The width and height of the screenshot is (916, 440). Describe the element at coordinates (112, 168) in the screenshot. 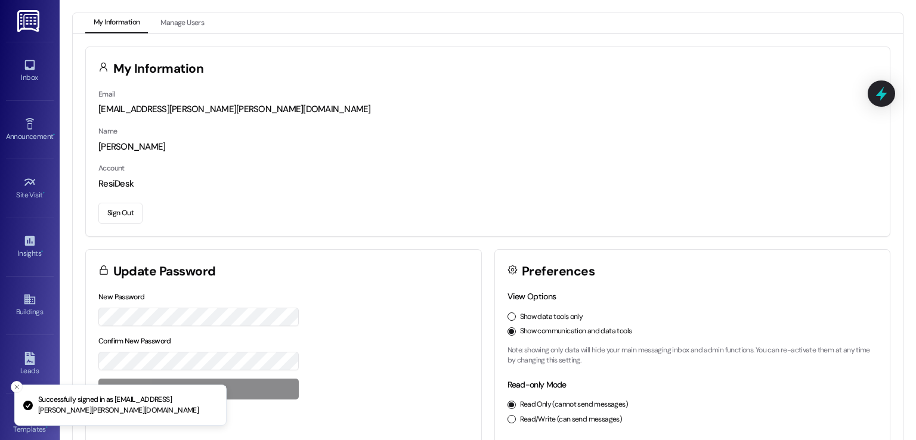

I see `label: Account` at that location.